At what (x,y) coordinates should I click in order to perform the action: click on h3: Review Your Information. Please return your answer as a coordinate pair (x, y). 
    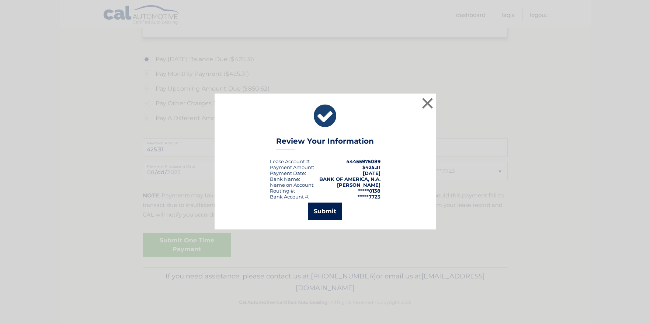
    Looking at the image, I should click on (325, 143).